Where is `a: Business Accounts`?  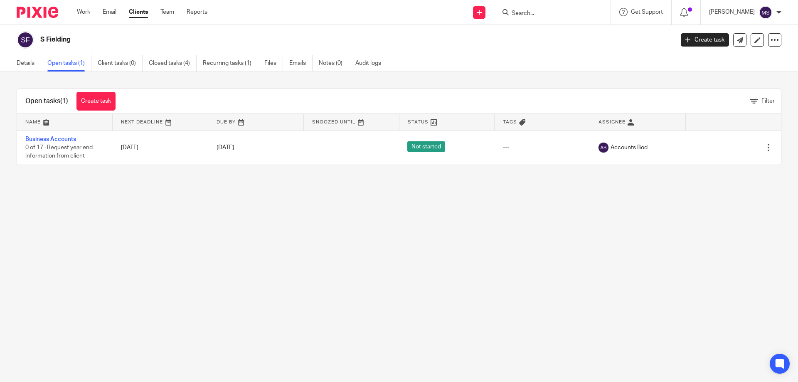
a: Business Accounts is located at coordinates (51, 139).